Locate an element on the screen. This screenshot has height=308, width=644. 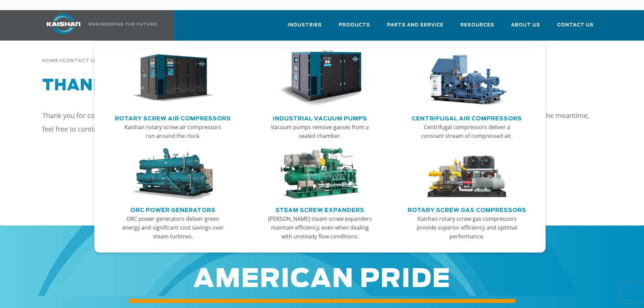
a: Parts and Service is located at coordinates (415, 28).